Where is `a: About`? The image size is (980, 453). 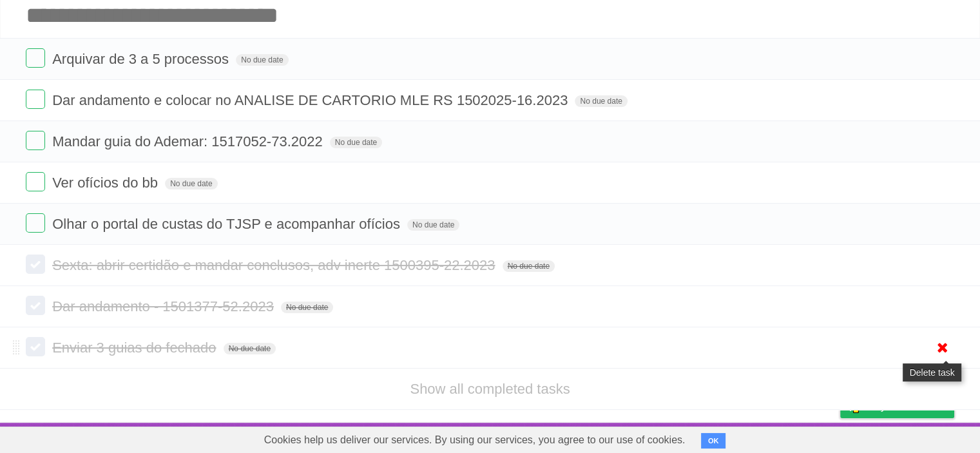 a: About is located at coordinates (682, 438).